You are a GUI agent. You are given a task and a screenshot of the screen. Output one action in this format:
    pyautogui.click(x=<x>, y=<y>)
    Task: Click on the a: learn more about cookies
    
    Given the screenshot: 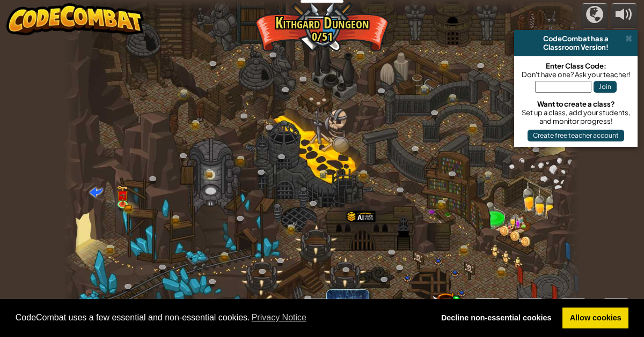 What is the action you would take?
    pyautogui.click(x=279, y=318)
    